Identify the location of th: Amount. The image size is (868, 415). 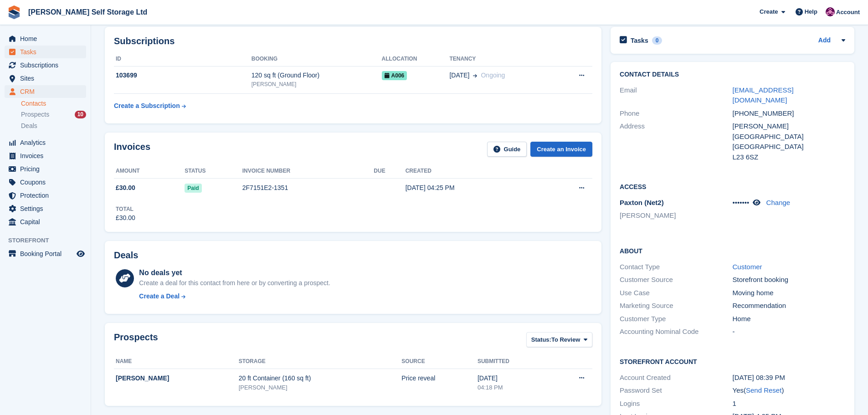
(149, 171).